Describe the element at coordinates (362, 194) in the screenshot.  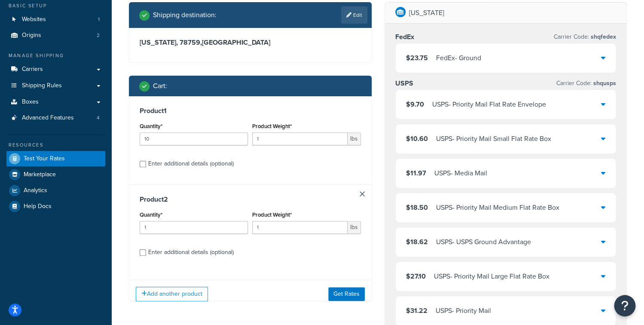
I see `a: Remove Item` at that location.